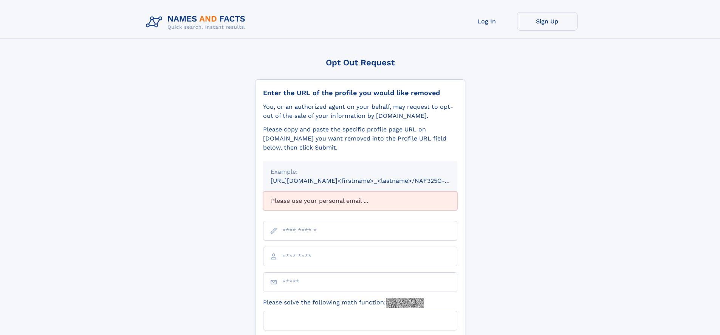 This screenshot has width=720, height=335. I want to click on div: Please use your personal email ..., so click(360, 201).